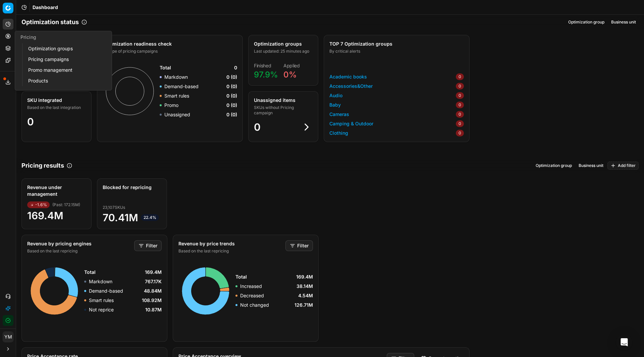 The height and width of the screenshot is (357, 644). What do you see at coordinates (283, 110) in the screenshot?
I see `div: SKUs without Pricing campaign` at bounding box center [283, 110].